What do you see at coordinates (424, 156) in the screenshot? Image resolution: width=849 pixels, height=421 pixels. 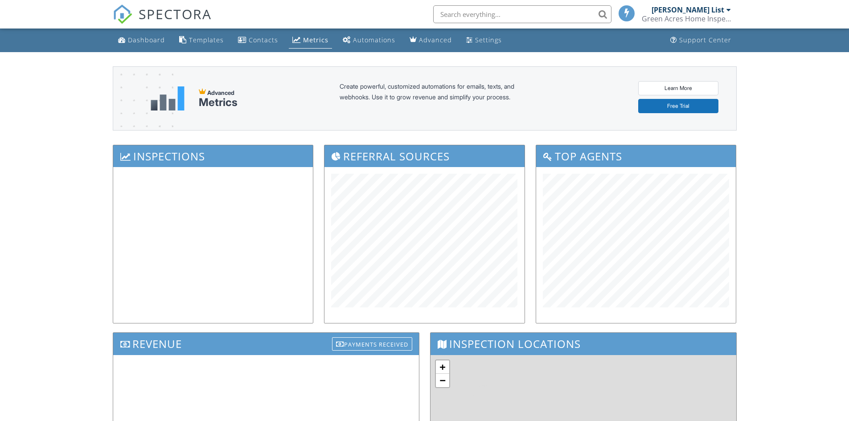 I see `h3: Referral Sources` at bounding box center [424, 156].